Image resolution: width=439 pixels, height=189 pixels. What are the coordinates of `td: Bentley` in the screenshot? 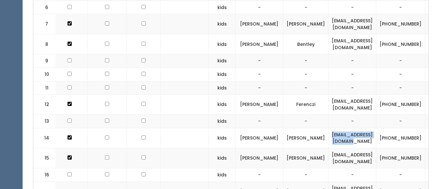 It's located at (306, 44).